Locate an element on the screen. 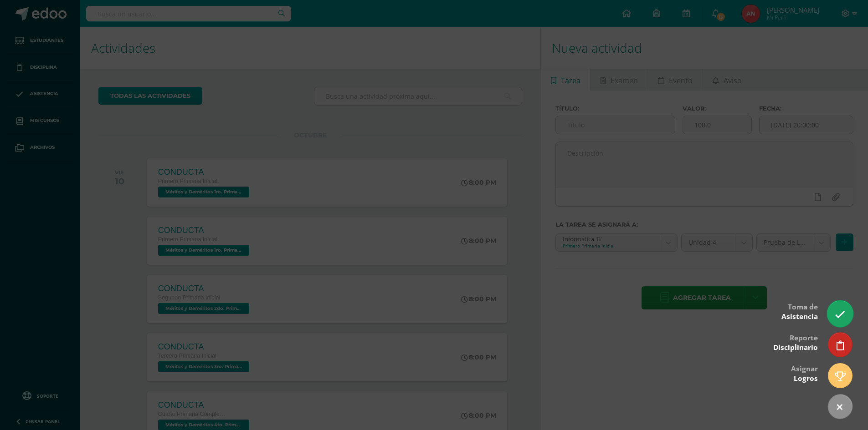  span: Disciplinario is located at coordinates (796, 347).